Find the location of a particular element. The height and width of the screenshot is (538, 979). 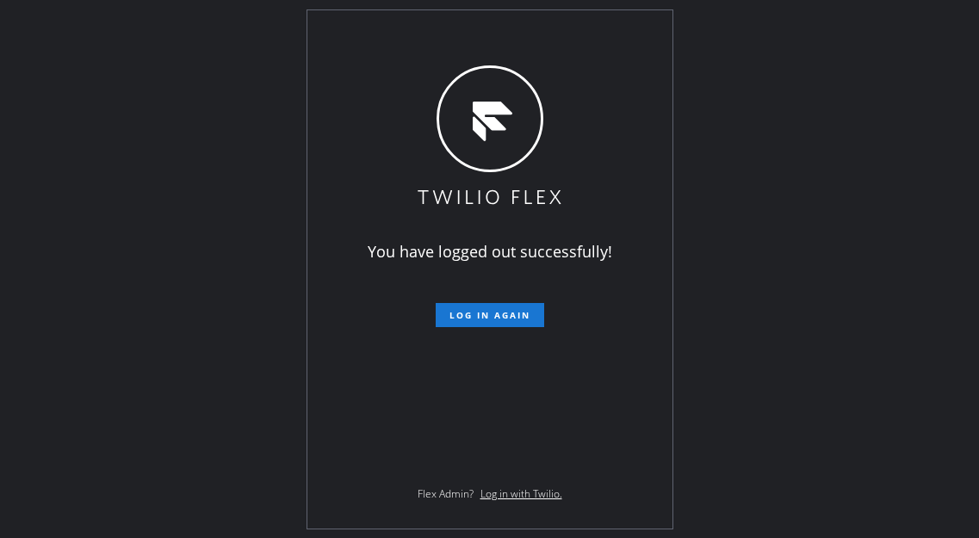

span: Log in again is located at coordinates (490, 315).